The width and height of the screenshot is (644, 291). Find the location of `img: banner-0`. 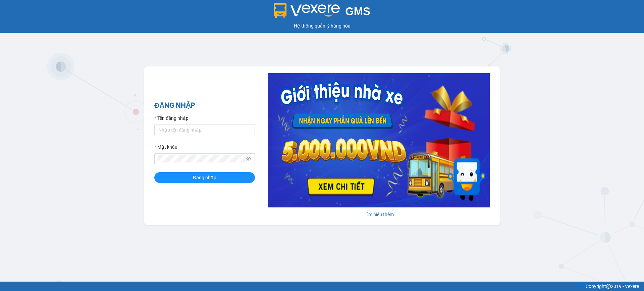

img: banner-0 is located at coordinates (379, 140).